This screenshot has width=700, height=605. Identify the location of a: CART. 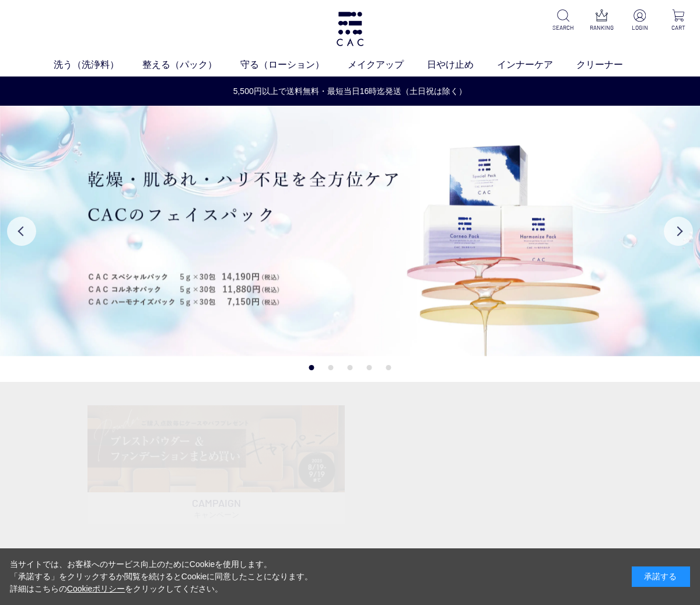
(678, 21).